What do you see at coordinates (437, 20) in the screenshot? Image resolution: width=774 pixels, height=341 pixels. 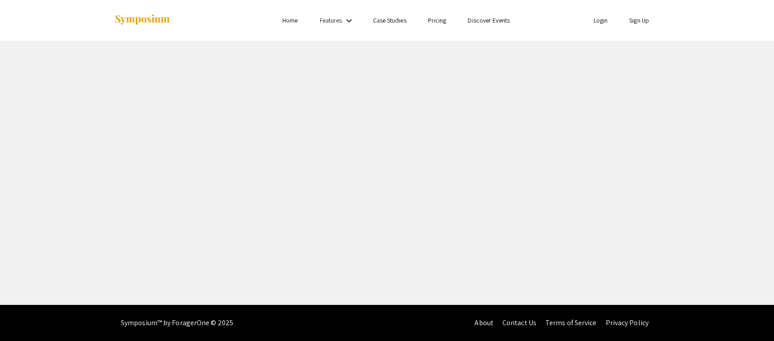 I see `a: Pricing` at bounding box center [437, 20].